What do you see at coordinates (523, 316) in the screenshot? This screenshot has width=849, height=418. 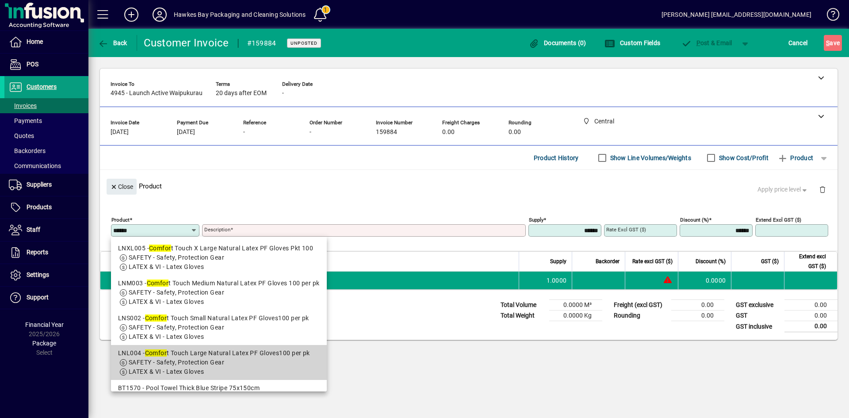 I see `td: Total Weight` at bounding box center [523, 316].